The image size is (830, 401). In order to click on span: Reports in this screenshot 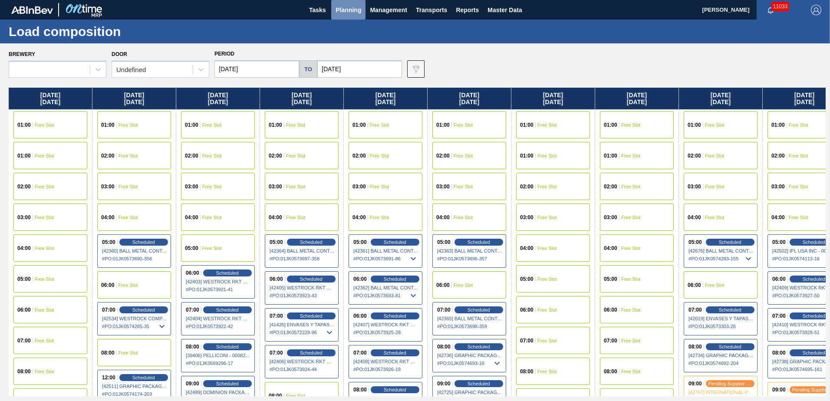, I will do `click(467, 10)`.